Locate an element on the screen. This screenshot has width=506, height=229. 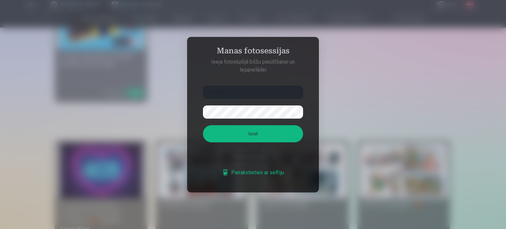
button: Ieiet is located at coordinates (253, 134).